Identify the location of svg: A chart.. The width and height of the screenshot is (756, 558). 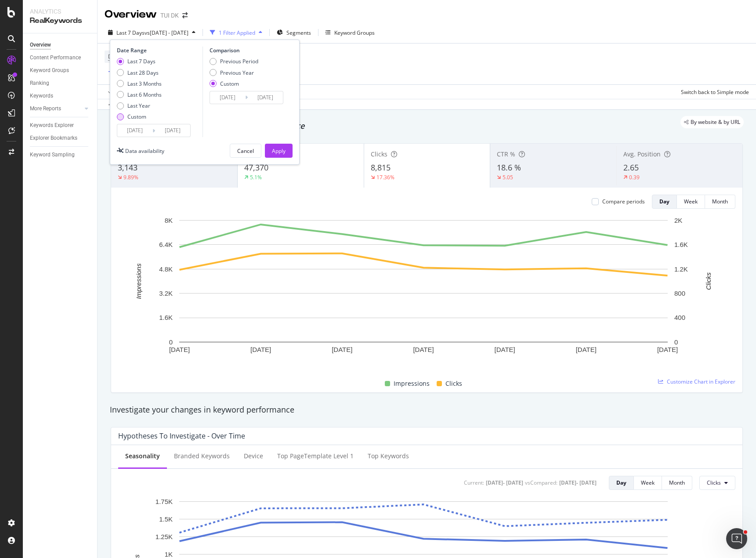
(423, 292).